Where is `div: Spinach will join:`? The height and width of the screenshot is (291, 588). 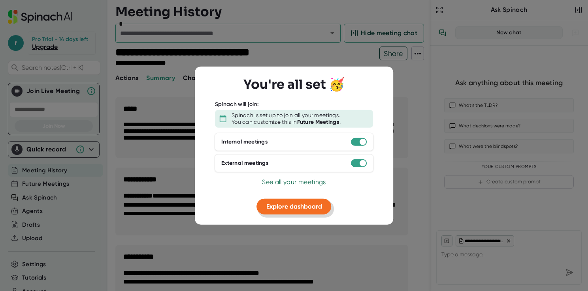 div: Spinach will join: is located at coordinates (237, 105).